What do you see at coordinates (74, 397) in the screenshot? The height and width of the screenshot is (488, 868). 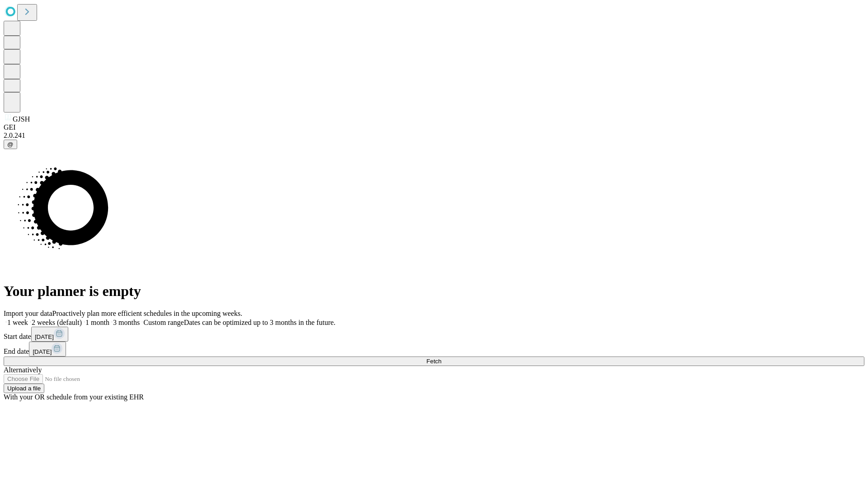 I see `span: With your OR schedule from your existing EHR` at bounding box center [74, 397].